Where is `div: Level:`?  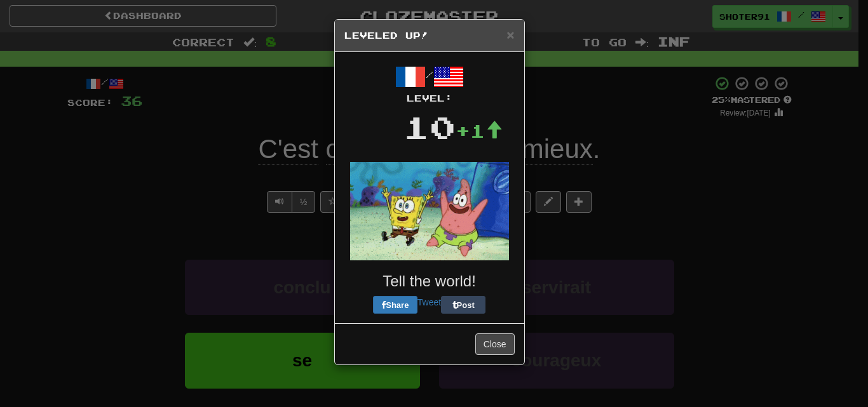 div: Level: is located at coordinates (429, 99).